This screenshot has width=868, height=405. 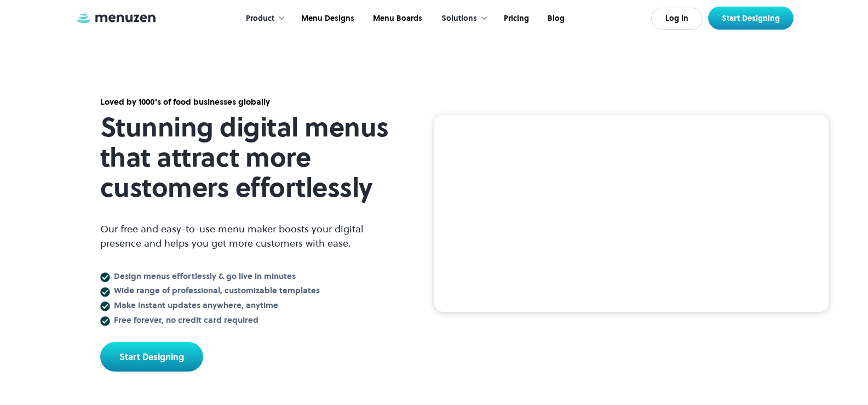 What do you see at coordinates (554, 19) in the screenshot?
I see `a: Blog` at bounding box center [554, 19].